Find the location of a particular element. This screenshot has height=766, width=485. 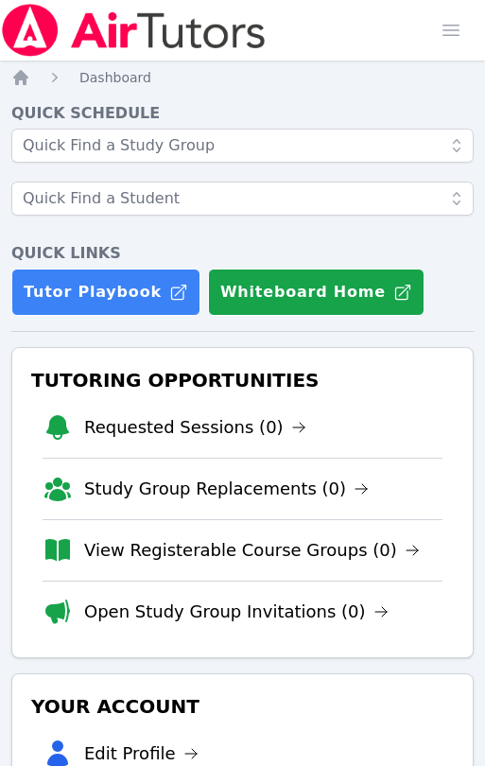

a: Dashboard is located at coordinates (115, 78).